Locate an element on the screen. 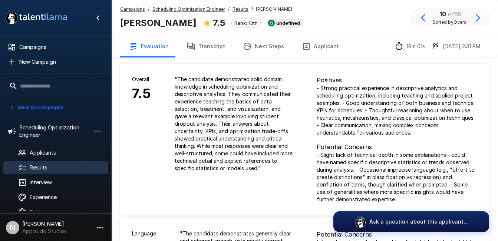 The height and width of the screenshot is (241, 498). b: 10 is located at coordinates (443, 14).